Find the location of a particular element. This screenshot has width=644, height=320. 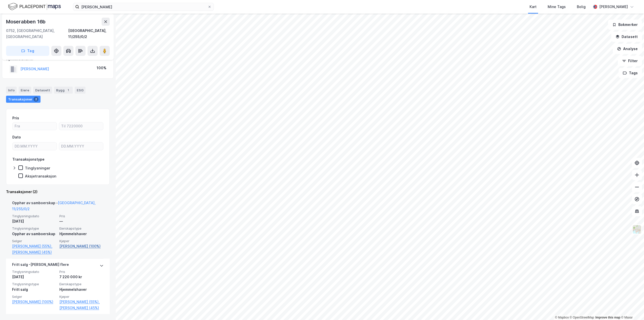

div: 2 is located at coordinates (36, 99).